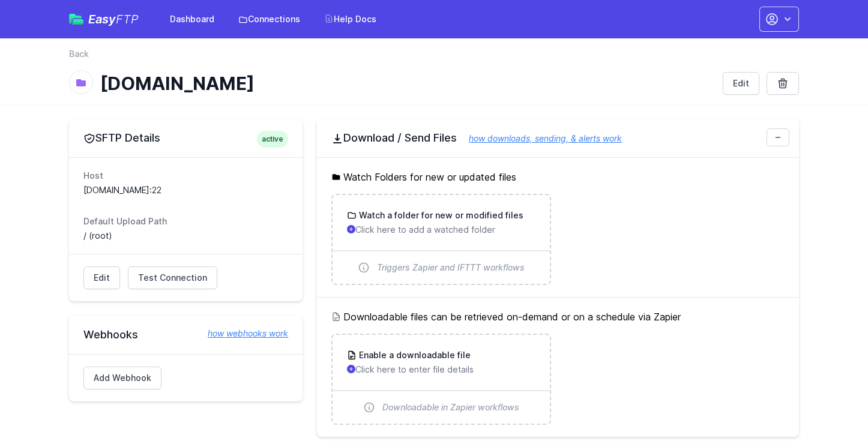 This screenshot has width=868, height=441. Describe the element at coordinates (172, 278) in the screenshot. I see `span: Test Connection` at that location.